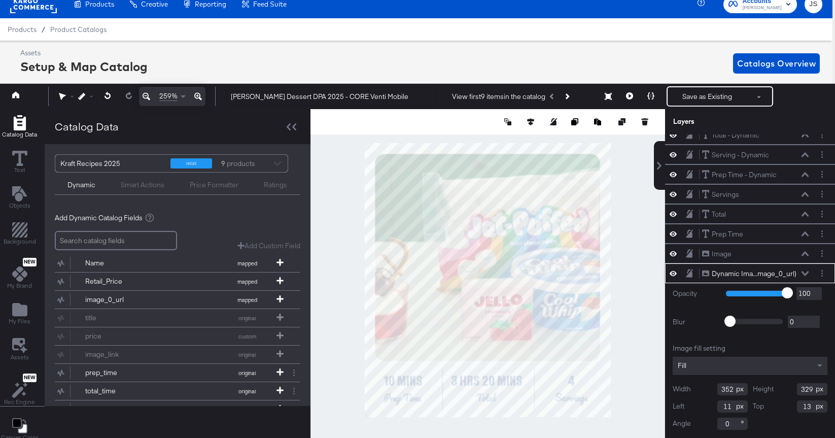 The height and width of the screenshot is (438, 835). Describe the element at coordinates (191, 163) in the screenshot. I see `div: retail` at that location.